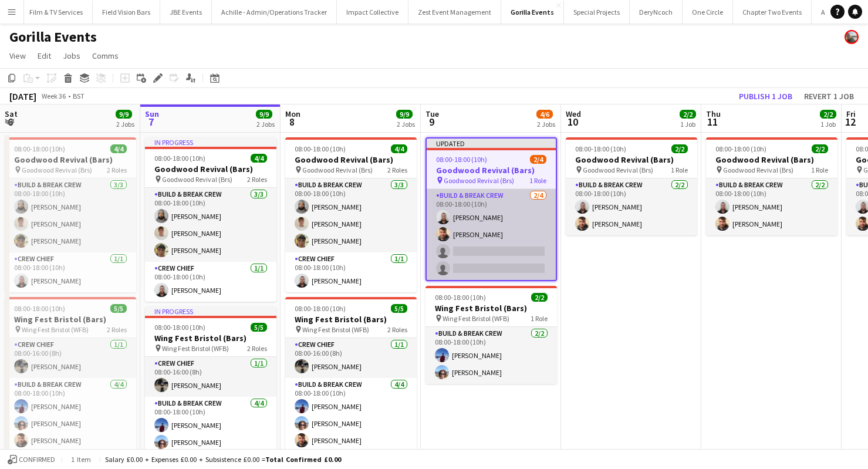 The height and width of the screenshot is (469, 868). I want to click on div: Updated08:00-18:00 (10h)2/4Goodwood Revival (Bars) Goodwood Revival (Brs)1 RoleBuild & Break Crew..., so click(492, 209).